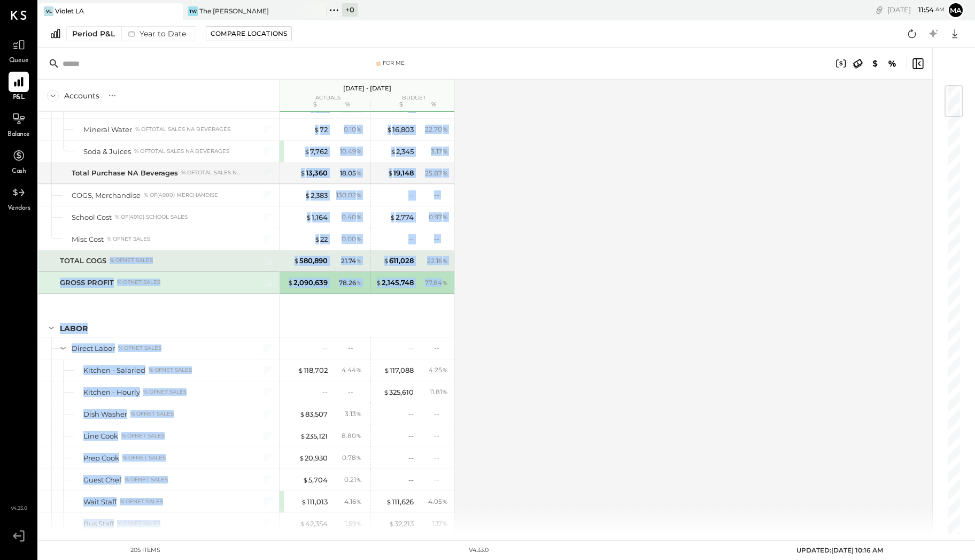 This screenshot has width=975, height=560. I want to click on div: 2,345, so click(402, 151).